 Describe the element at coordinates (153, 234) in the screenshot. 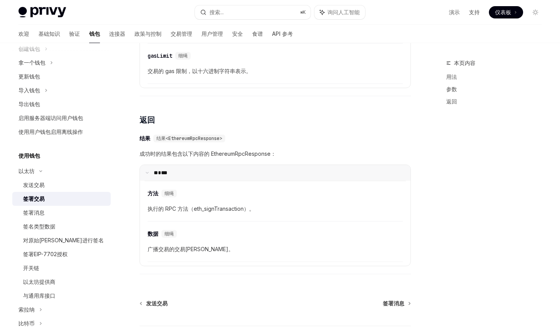

I see `font: 数据` at that location.